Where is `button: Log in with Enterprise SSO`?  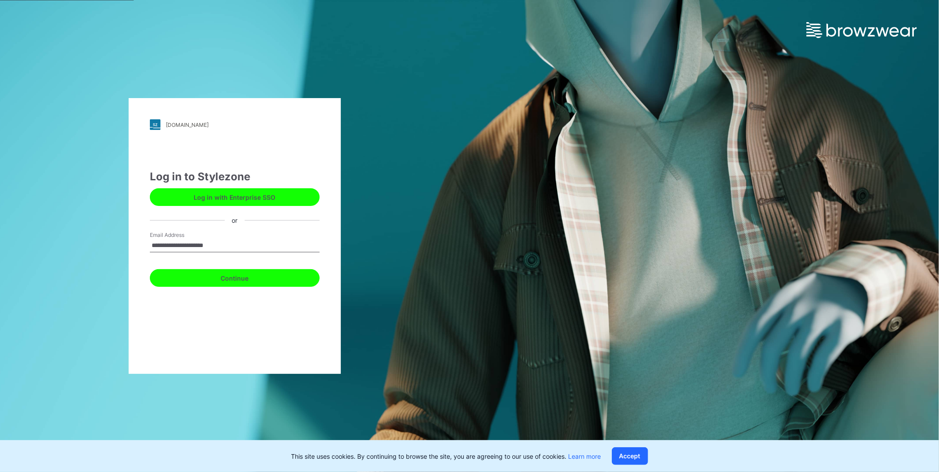
button: Log in with Enterprise SSO is located at coordinates (235, 197).